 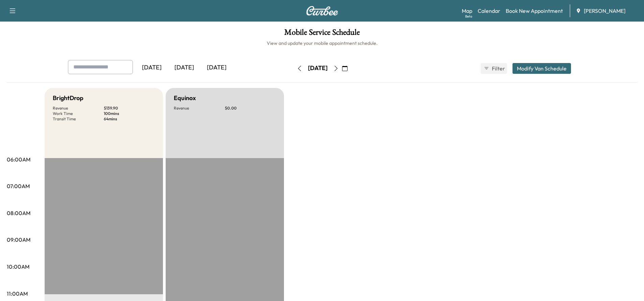 What do you see at coordinates (469, 16) in the screenshot?
I see `div: Beta` at bounding box center [469, 16].